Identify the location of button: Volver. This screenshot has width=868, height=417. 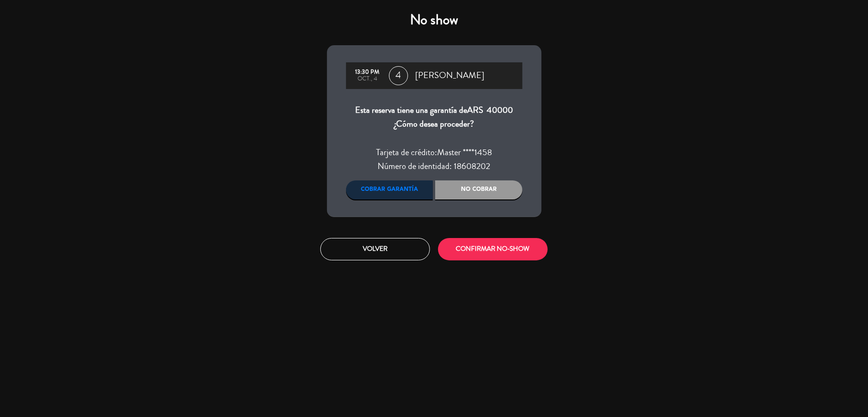
(375, 249).